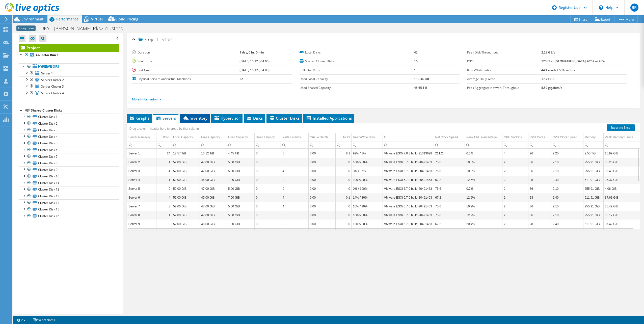 The width and height of the screenshot is (644, 324). Describe the element at coordinates (241, 137) in the screenshot. I see `td: Used Capacity Column` at that location.